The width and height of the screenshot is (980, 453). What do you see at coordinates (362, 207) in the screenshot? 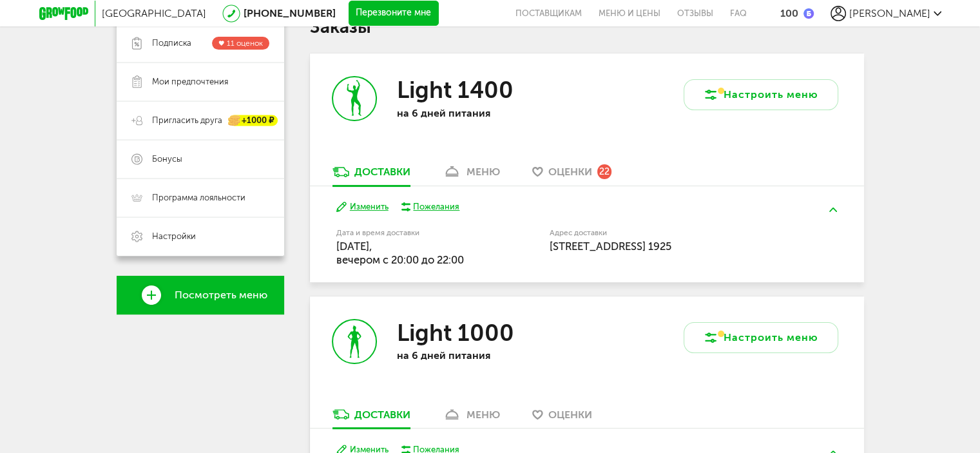
I see `button: Изменить` at bounding box center [362, 207].